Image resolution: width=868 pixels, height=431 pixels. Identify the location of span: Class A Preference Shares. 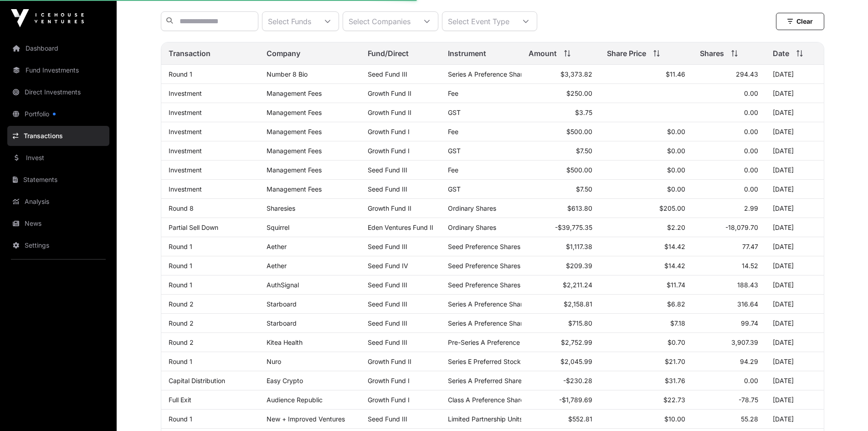
(488, 400).